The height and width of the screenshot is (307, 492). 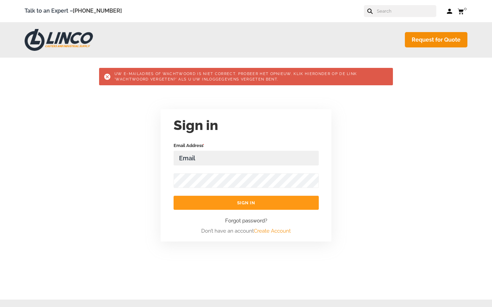 What do you see at coordinates (449, 11) in the screenshot?
I see `a: Log in` at bounding box center [449, 11].